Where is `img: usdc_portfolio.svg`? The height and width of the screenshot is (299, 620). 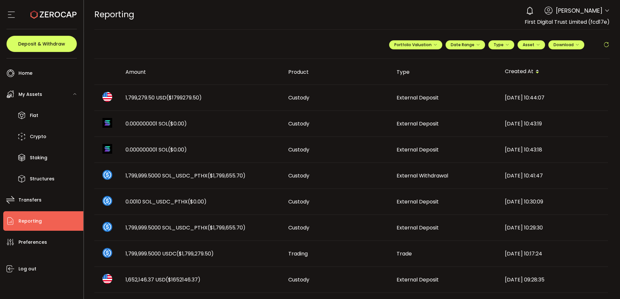 img: usdc_portfolio.svg is located at coordinates (107, 252).